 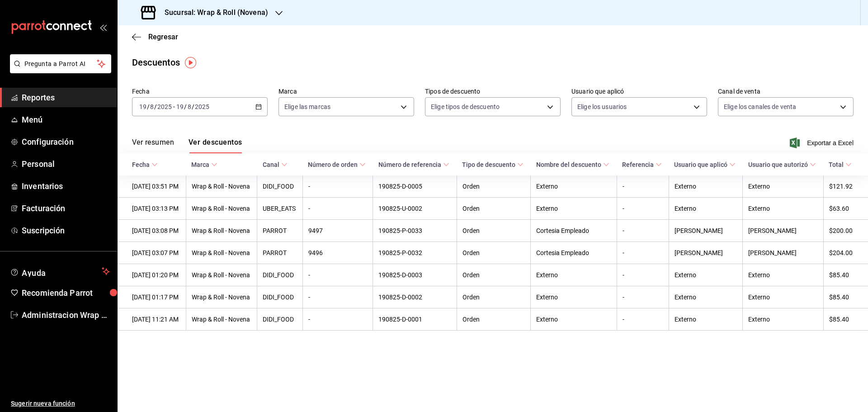 What do you see at coordinates (782, 165) in the screenshot?
I see `span: Usuario que autorizó` at bounding box center [782, 165].